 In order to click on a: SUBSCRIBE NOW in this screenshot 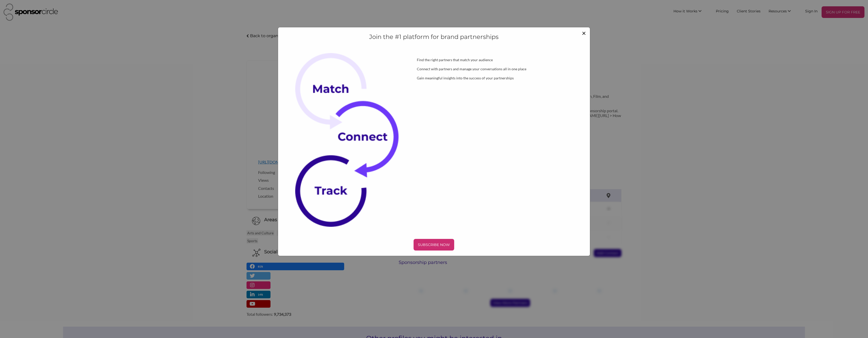, I will do `click(434, 245)`.